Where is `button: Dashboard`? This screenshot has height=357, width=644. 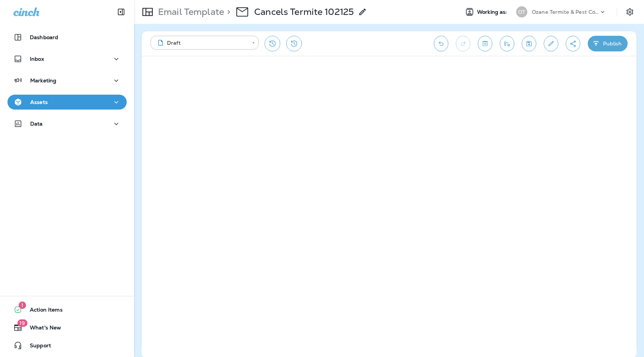
button: Dashboard is located at coordinates (67, 37).